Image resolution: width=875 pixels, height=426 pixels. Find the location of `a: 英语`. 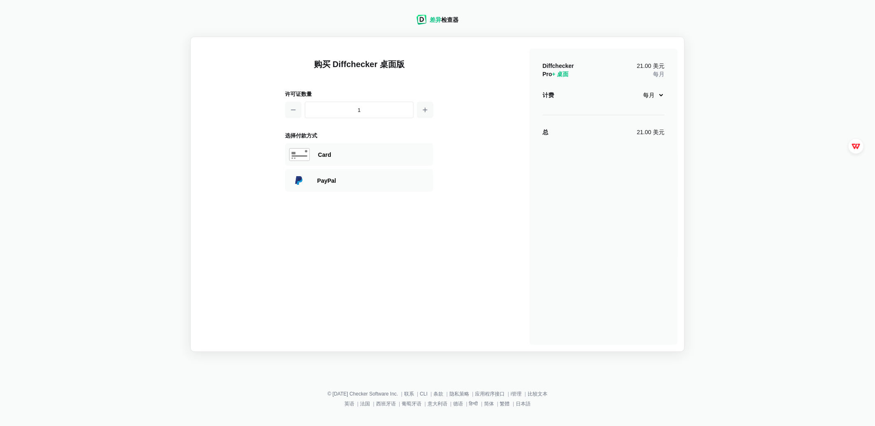

a: 英语 is located at coordinates (349, 404).